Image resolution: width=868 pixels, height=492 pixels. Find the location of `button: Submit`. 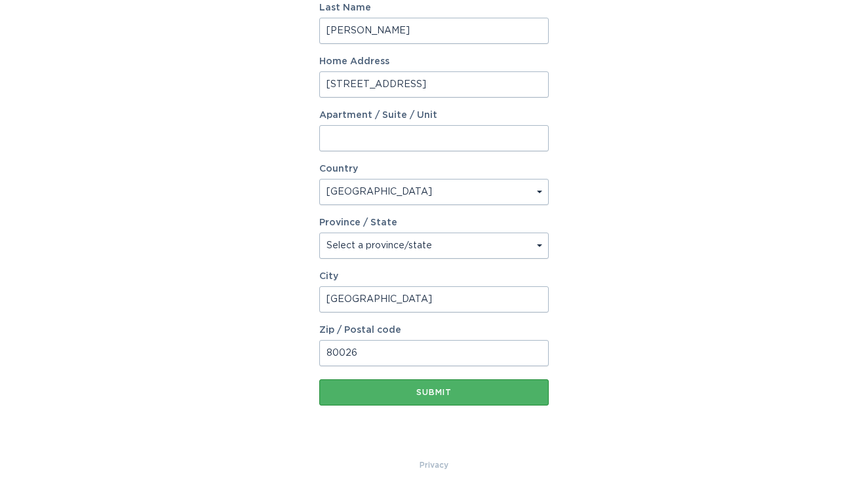

button: Submit is located at coordinates (434, 392).